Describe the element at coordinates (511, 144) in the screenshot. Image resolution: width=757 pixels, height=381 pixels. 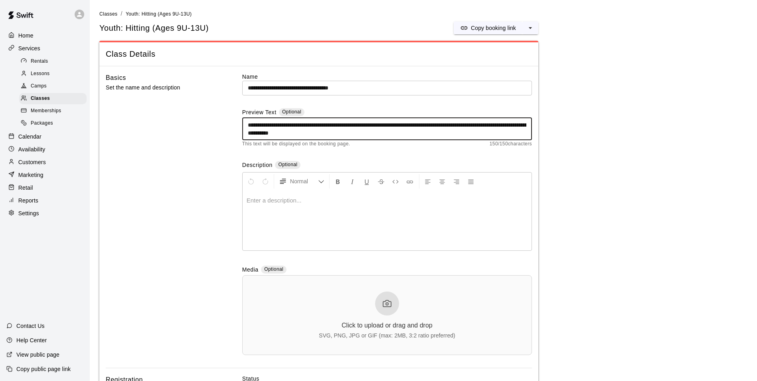
I see `span: 150 / 150 characters` at that location.